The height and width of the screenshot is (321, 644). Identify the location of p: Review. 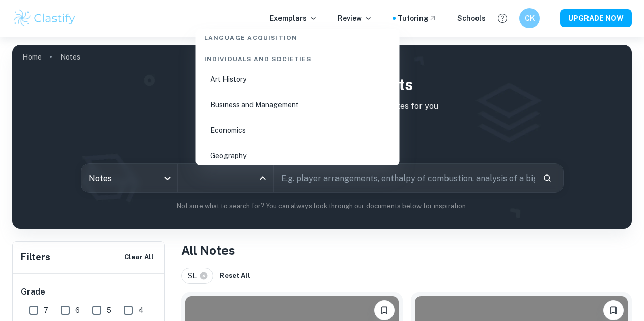
(355, 18).